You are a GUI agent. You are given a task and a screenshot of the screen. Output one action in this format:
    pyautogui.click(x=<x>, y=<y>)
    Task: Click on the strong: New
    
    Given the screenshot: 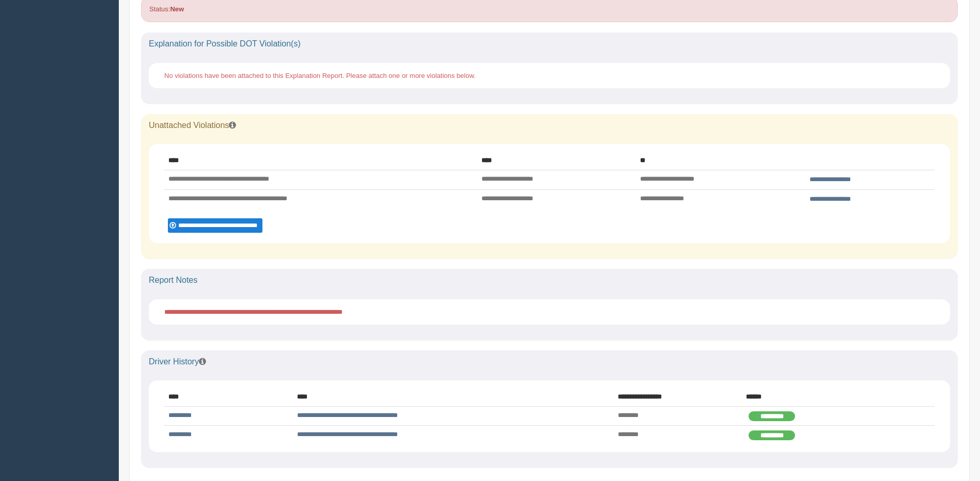 What is the action you would take?
    pyautogui.click(x=176, y=9)
    